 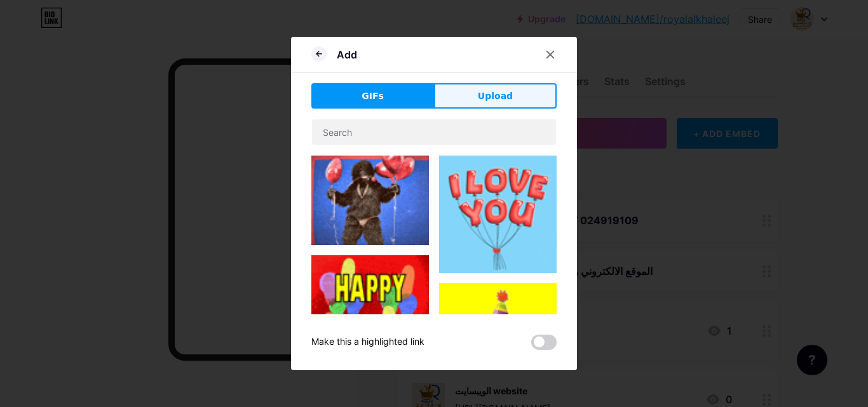 I want to click on div: Add, so click(x=347, y=55).